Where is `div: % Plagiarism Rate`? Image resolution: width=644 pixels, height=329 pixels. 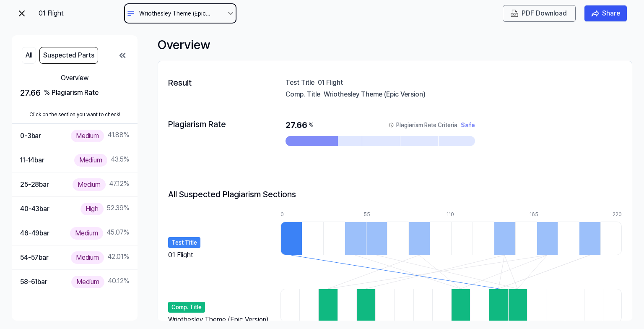
div: % Plagiarism Rate is located at coordinates (72, 93).